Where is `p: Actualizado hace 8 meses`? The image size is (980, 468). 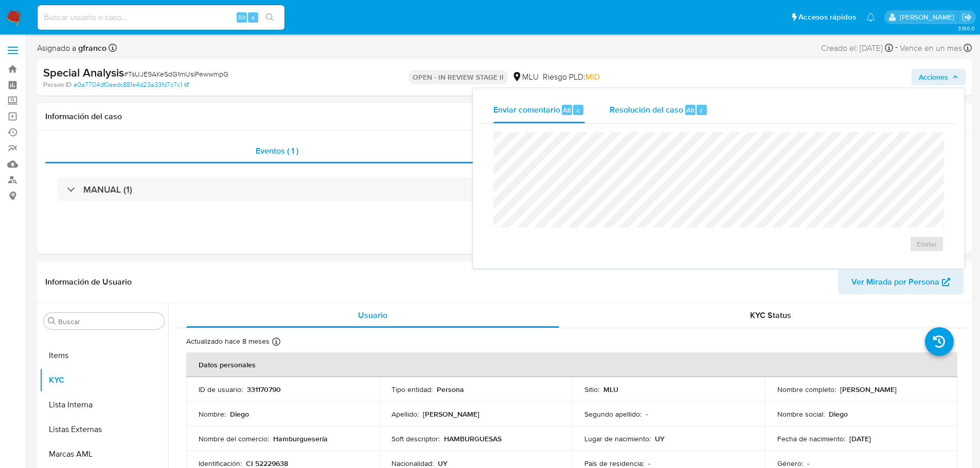
p: Actualizado hace 8 meses is located at coordinates (228, 342).